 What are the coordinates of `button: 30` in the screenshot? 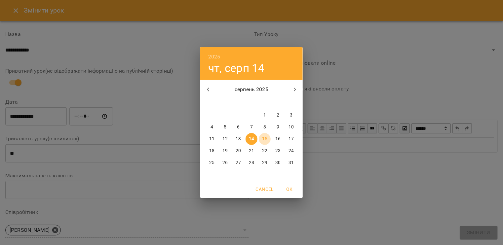 It's located at (278, 163).